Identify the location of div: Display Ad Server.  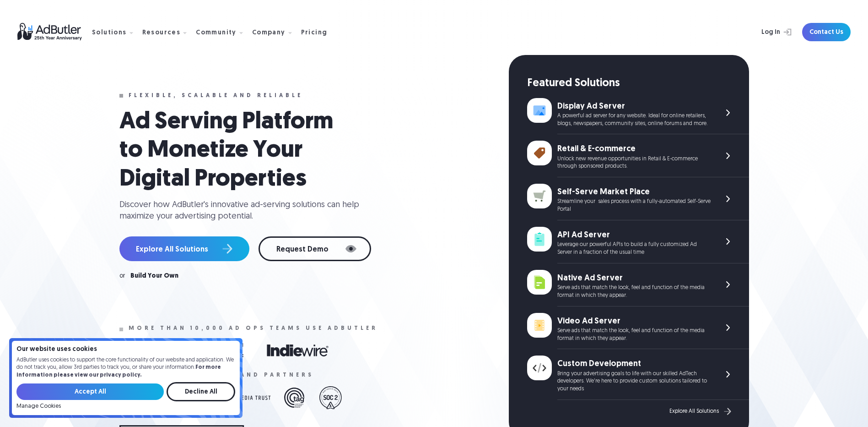
(634, 106).